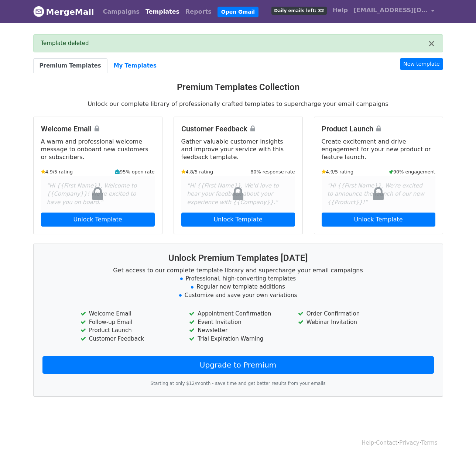 Image resolution: width=476 pixels, height=455 pixels. I want to click on div: Template deleted, so click(234, 43).